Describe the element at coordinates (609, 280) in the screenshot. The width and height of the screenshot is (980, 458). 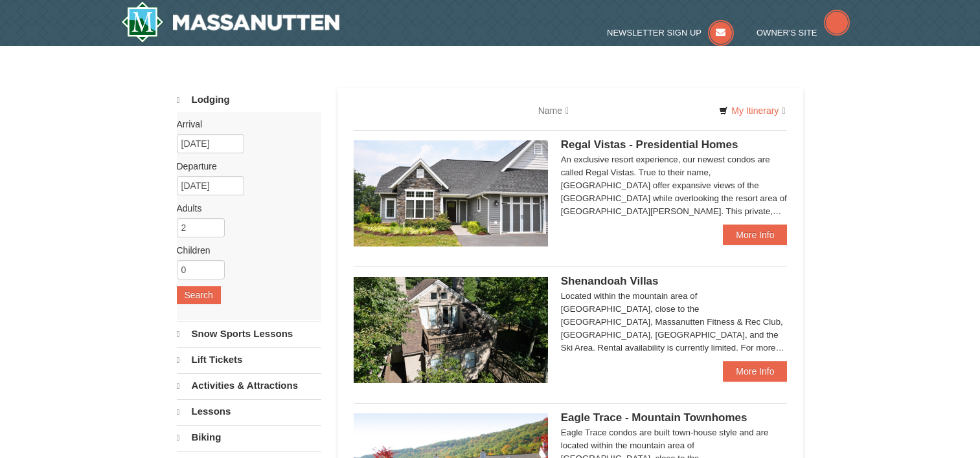
I see `span: Shenandoah Villas` at that location.